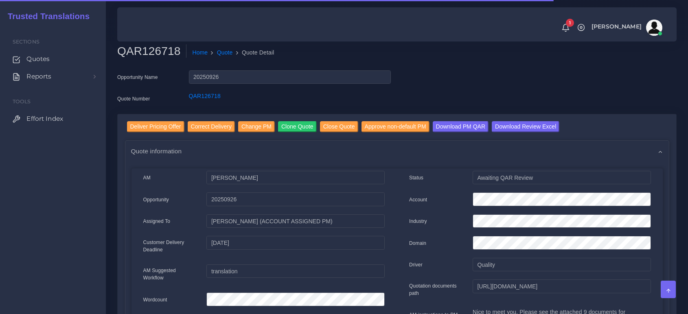  What do you see at coordinates (147, 178) in the screenshot?
I see `label: AM` at bounding box center [147, 178].